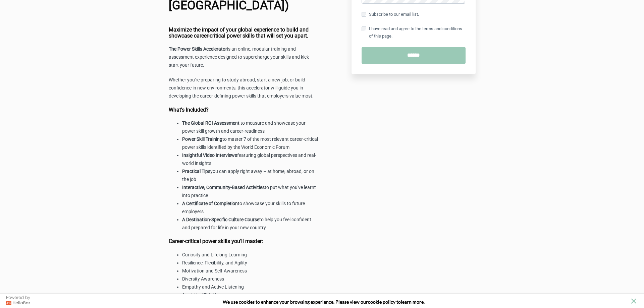 This screenshot has height=308, width=644. Describe the element at coordinates (412, 302) in the screenshot. I see `span: learn more.` at that location.